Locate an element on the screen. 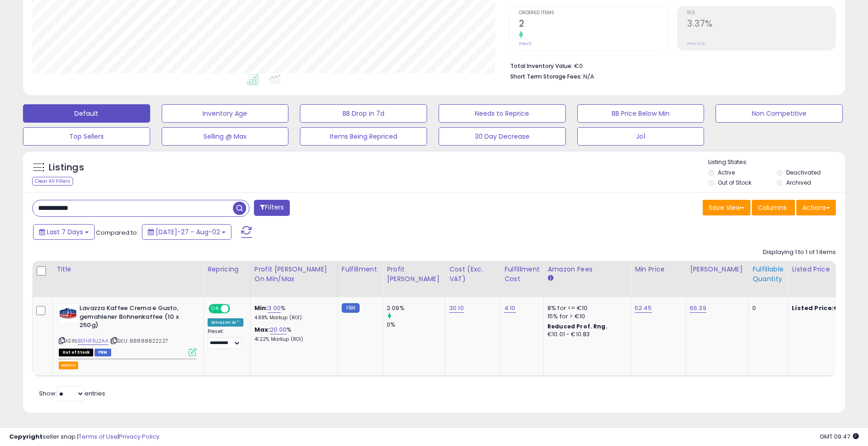 The image size is (868, 446). p: 41.22% Markup (ROI) is located at coordinates (292, 340).